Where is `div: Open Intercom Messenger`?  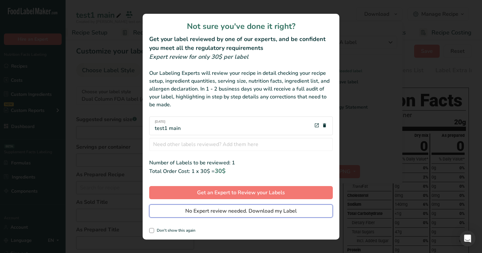
div: Open Intercom Messenger is located at coordinates (468, 239).